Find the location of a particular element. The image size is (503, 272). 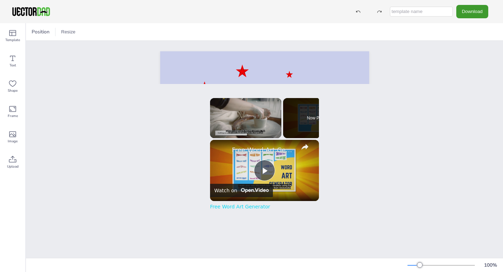

img: VectorDad-1.png is located at coordinates (31, 12).